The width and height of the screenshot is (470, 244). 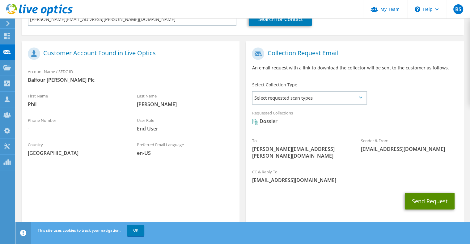 I want to click on div: Preferred Email Language, so click(x=185, y=149).